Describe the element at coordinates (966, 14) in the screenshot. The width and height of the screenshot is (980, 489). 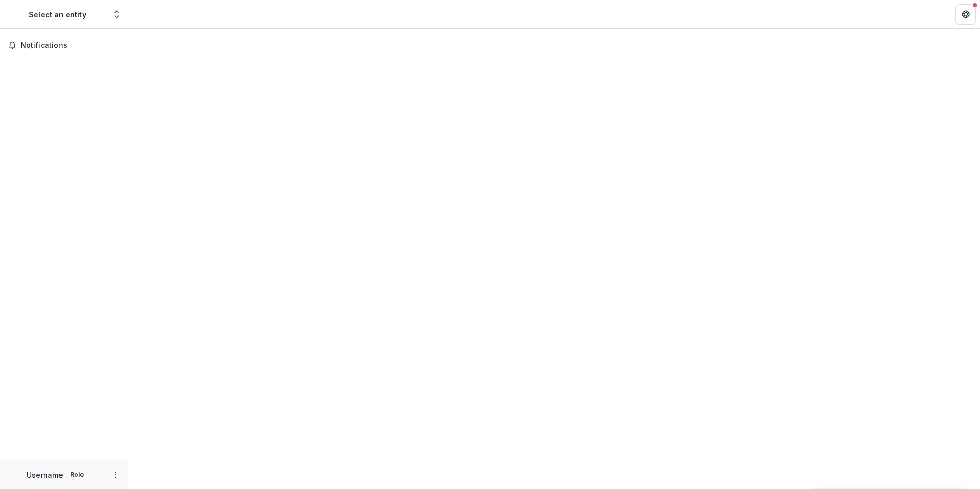
I see `button: Get Help` at that location.